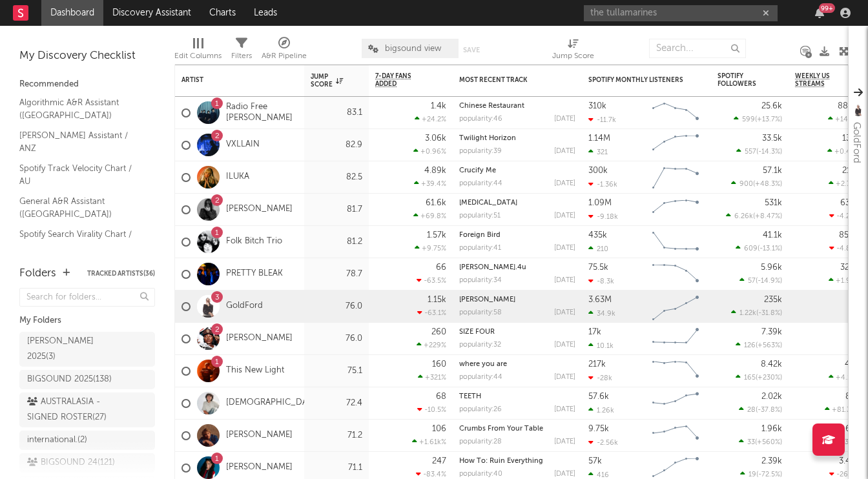  Describe the element at coordinates (752, 442) in the screenshot. I see `span: 33` at that location.